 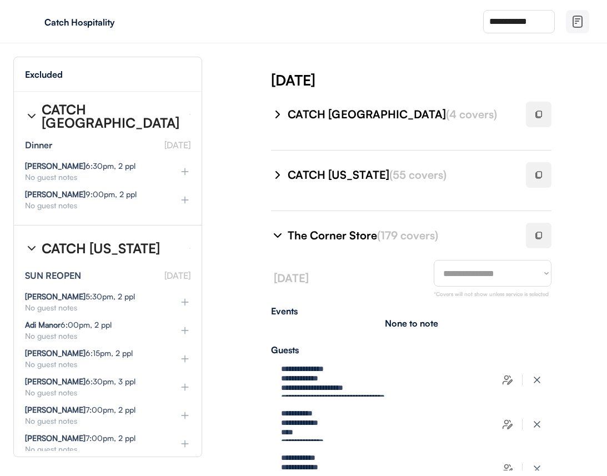 I want to click on font: (55 covers), so click(x=418, y=174).